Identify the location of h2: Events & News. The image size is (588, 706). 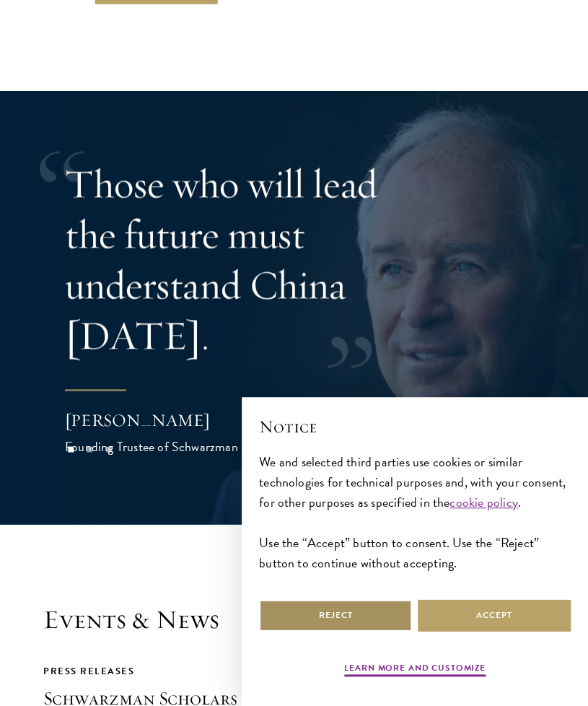
(294, 619).